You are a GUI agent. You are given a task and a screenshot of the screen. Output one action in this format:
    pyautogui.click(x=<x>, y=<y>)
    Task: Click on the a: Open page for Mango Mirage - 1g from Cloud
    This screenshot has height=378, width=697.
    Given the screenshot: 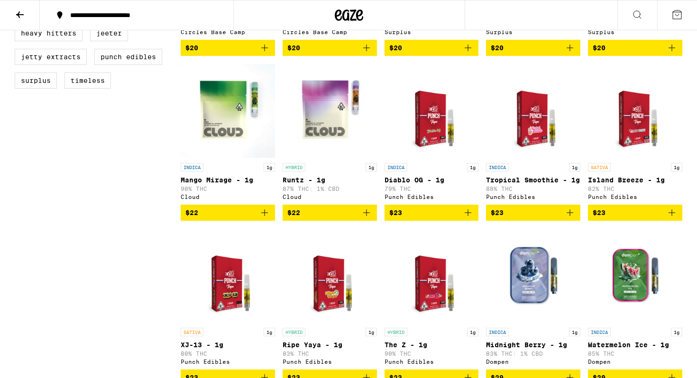 What is the action you would take?
    pyautogui.click(x=228, y=134)
    